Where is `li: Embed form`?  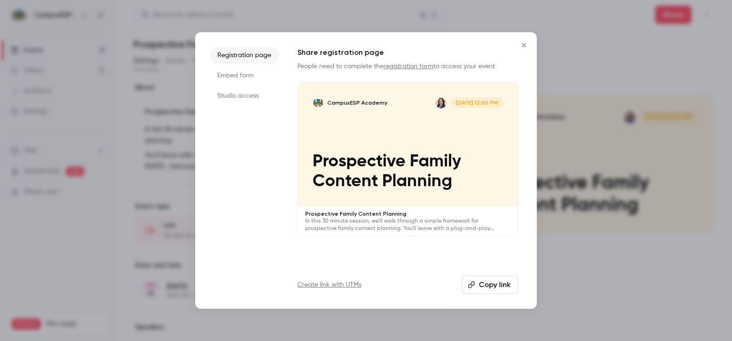
li: Embed form is located at coordinates (244, 75).